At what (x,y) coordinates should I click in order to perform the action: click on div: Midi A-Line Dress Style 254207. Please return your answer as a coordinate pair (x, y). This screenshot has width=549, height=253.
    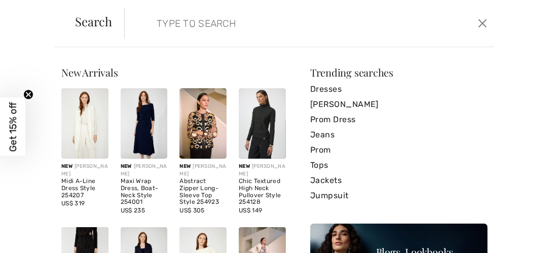
    Looking at the image, I should click on (85, 188).